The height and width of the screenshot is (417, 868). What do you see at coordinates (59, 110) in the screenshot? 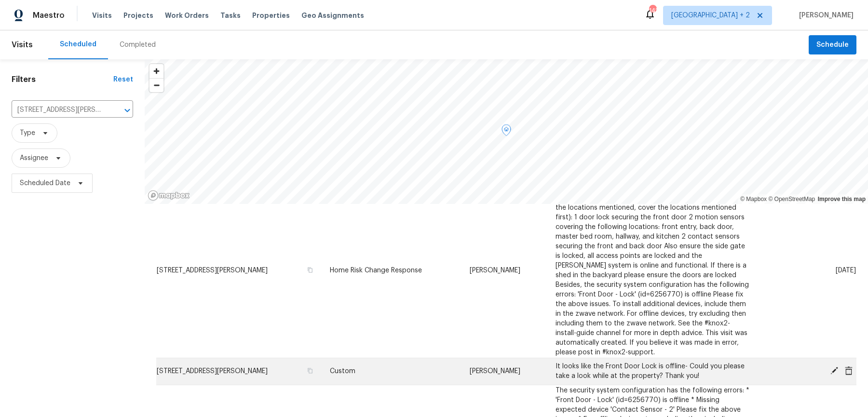
I see `input: Search for an address...` at bounding box center [59, 110].